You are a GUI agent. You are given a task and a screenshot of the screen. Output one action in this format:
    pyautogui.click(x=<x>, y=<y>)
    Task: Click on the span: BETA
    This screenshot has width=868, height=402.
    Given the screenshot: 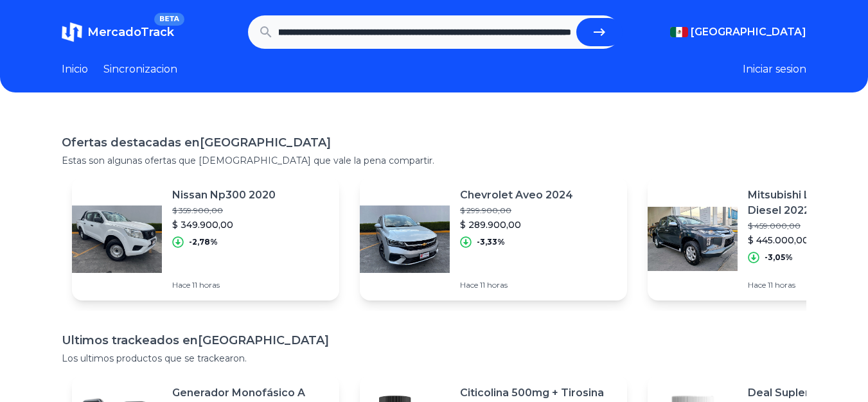 What is the action you would take?
    pyautogui.click(x=169, y=19)
    